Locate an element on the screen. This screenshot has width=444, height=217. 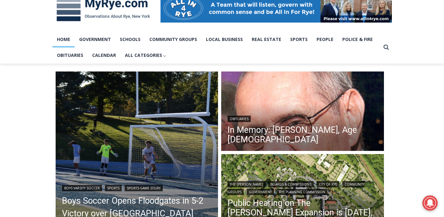
a: Local Business is located at coordinates (224, 39).